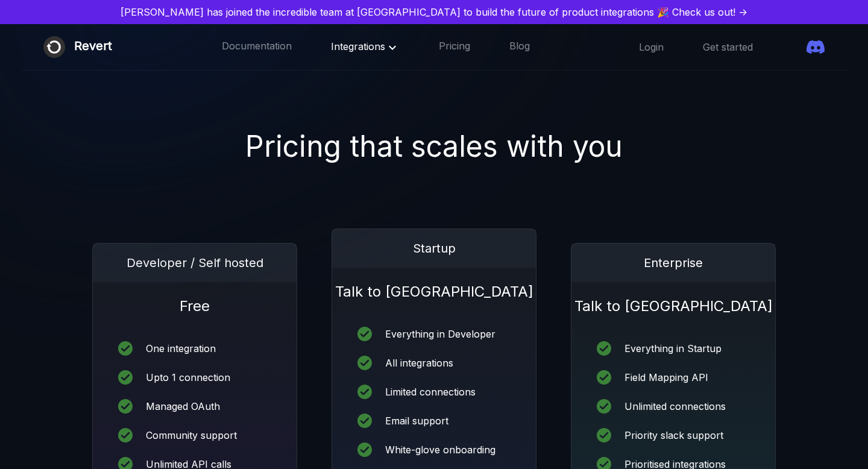  What do you see at coordinates (675, 464) in the screenshot?
I see `div: Prioritised integrations` at bounding box center [675, 464].